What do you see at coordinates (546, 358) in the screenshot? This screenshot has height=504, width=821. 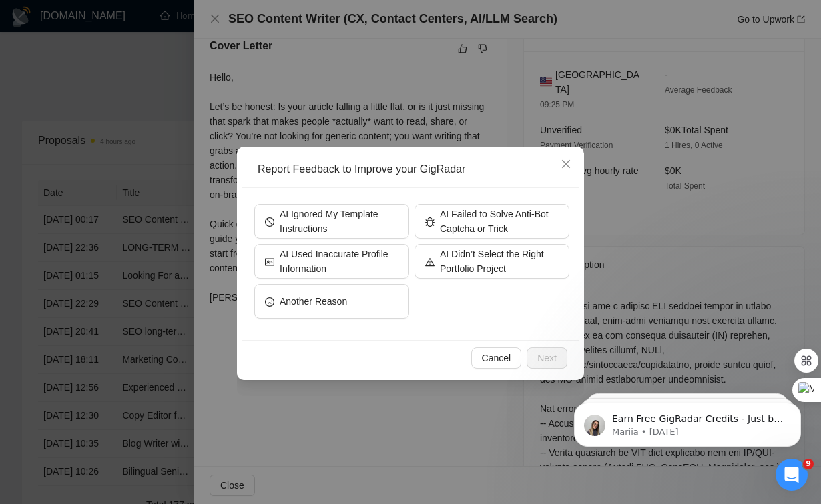 I see `button: Next` at bounding box center [546, 358].